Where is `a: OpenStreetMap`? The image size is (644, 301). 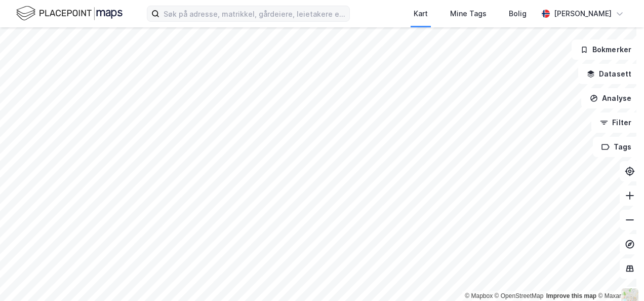 a: OpenStreetMap is located at coordinates (519, 296).